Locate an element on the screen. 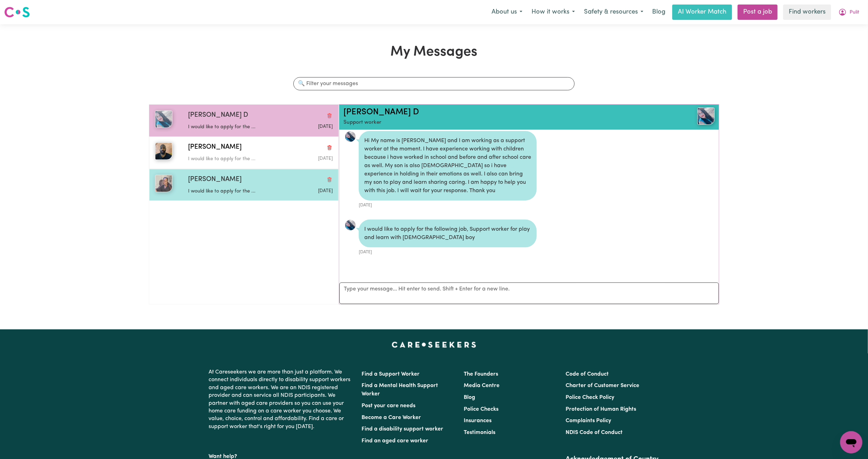  a: Police Check Policy is located at coordinates (590, 398).